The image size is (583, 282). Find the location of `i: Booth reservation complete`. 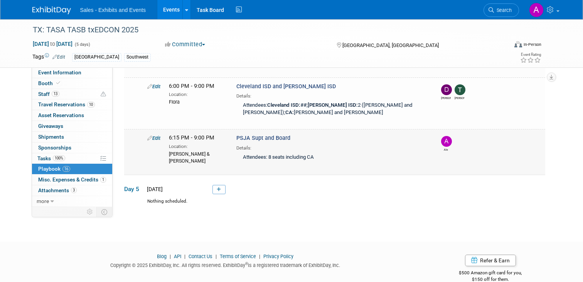

i: Booth reservation complete is located at coordinates (58, 83).